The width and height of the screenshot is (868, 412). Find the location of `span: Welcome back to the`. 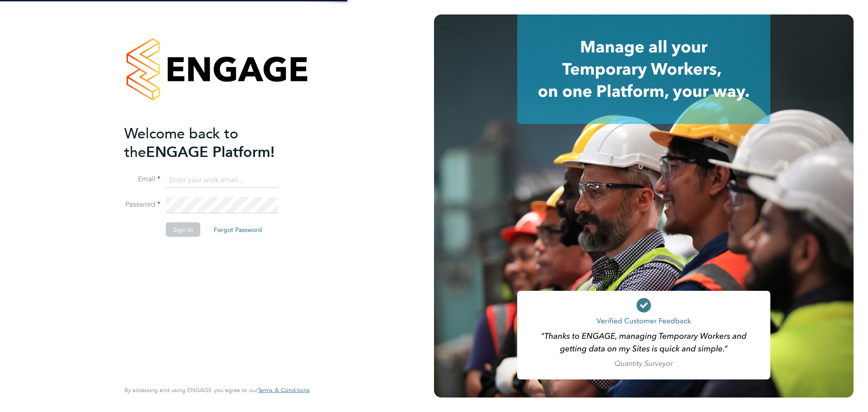

span: Welcome back to the is located at coordinates (181, 142).